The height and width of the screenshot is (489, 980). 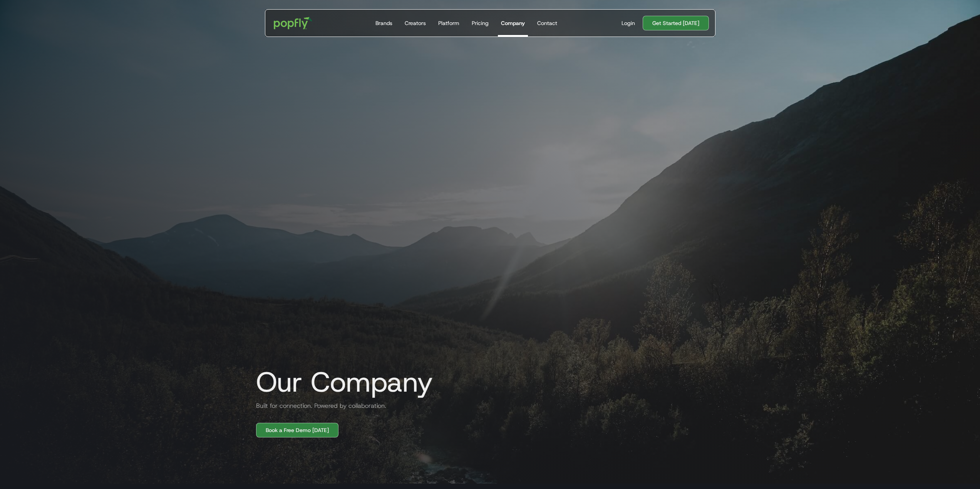 What do you see at coordinates (547, 23) in the screenshot?
I see `a: Contact` at bounding box center [547, 23].